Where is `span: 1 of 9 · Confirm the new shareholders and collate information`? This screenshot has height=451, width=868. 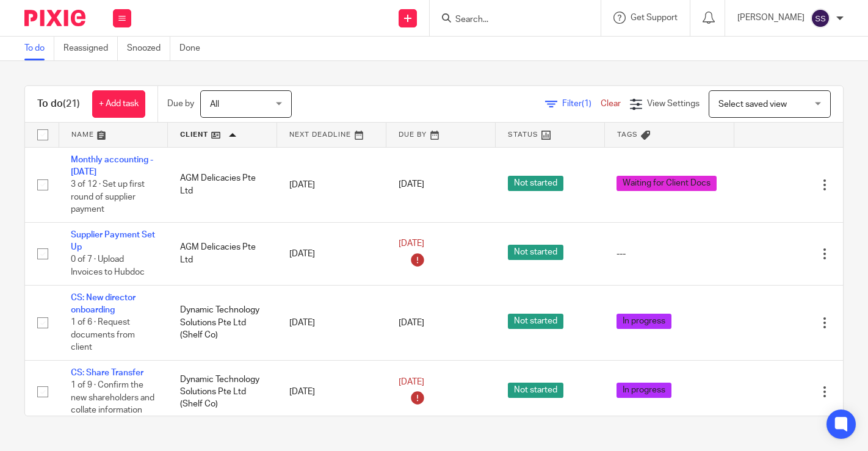 span: 1 of 9 · Confirm the new shareholders and collate information is located at coordinates (112, 398).